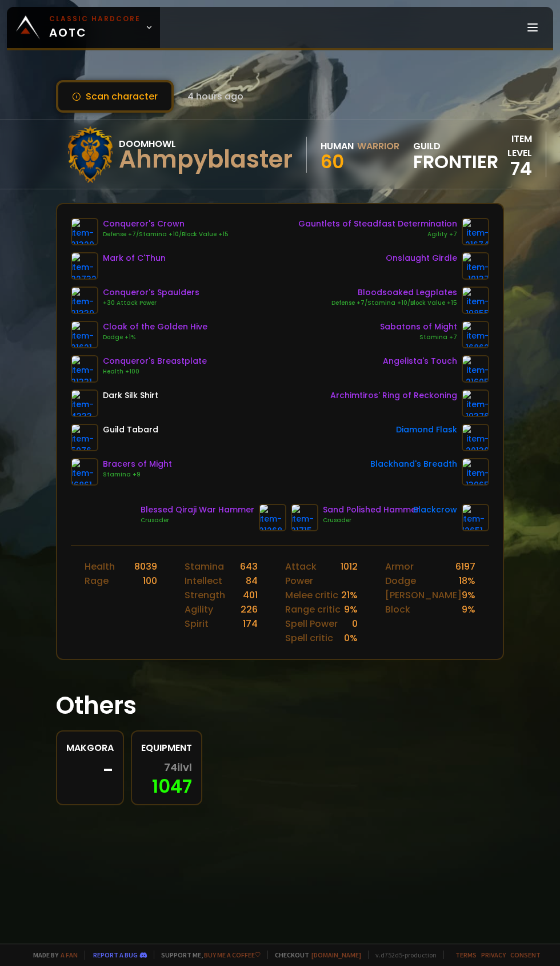 The image size is (560, 966). Describe the element at coordinates (97, 580) in the screenshot. I see `div: Rage` at that location.